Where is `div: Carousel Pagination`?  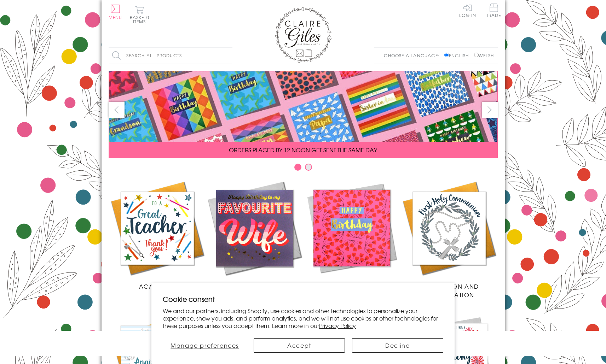
div: Carousel Pagination is located at coordinates (303, 169).